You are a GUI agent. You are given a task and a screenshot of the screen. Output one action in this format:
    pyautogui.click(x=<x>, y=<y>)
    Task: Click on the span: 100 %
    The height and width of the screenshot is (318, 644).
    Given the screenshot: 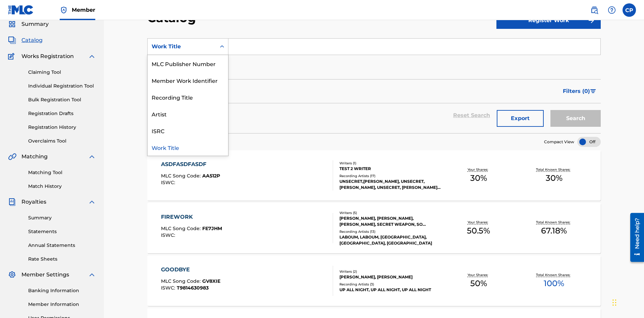 What is the action you would take?
    pyautogui.click(x=553, y=284)
    